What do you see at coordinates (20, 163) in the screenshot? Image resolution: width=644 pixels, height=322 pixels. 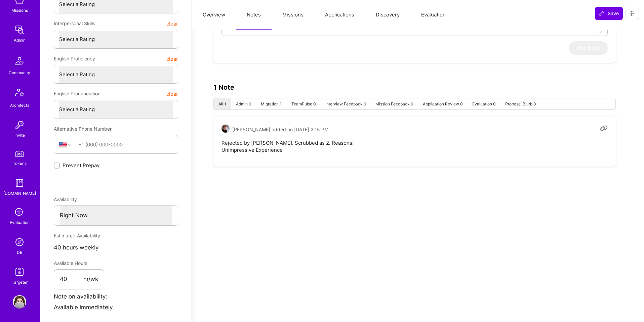 I see `div: Tokens` at bounding box center [20, 163].